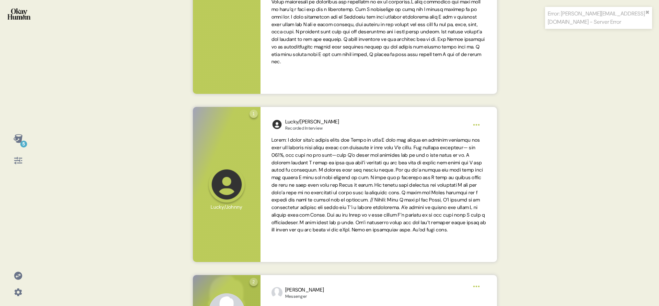 This screenshot has width=659, height=306. I want to click on div: Recorded Interview, so click(312, 128).